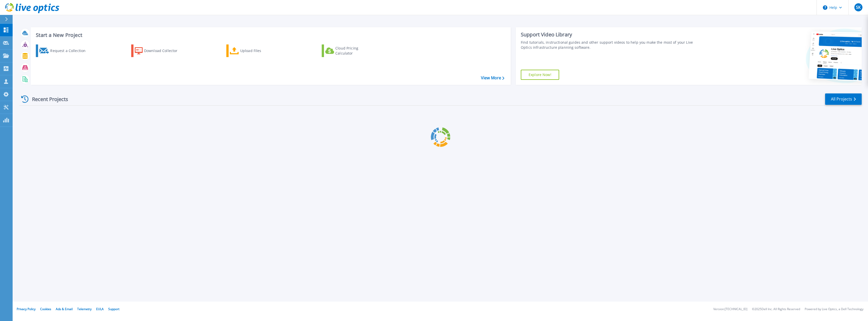  I want to click on a: Privacy Policy, so click(26, 309).